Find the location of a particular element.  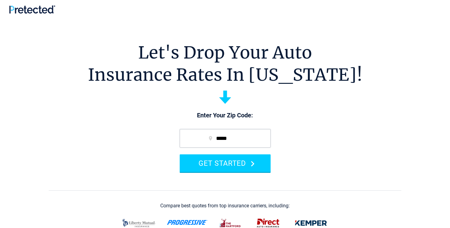

input: zip code is located at coordinates (225, 138).